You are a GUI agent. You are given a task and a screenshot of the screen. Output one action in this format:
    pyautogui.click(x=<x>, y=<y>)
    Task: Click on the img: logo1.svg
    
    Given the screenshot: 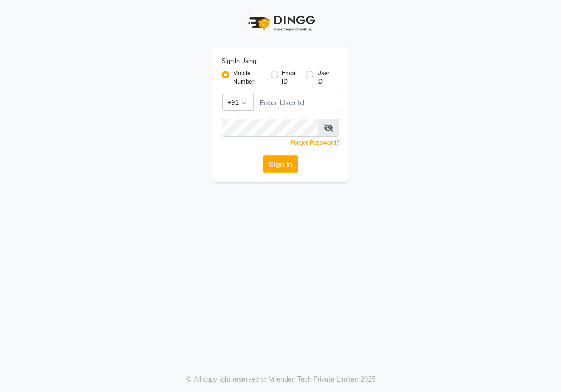 What is the action you would take?
    pyautogui.click(x=280, y=23)
    